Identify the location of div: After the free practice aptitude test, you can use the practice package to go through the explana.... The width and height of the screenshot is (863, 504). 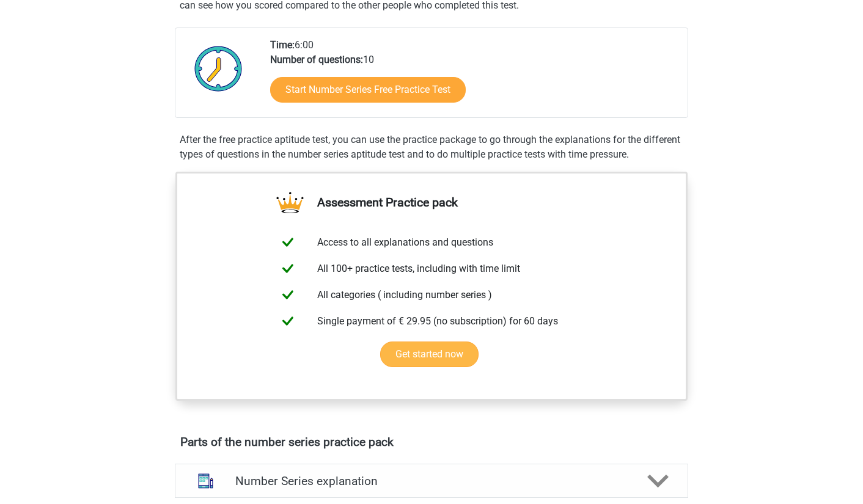
(432, 148).